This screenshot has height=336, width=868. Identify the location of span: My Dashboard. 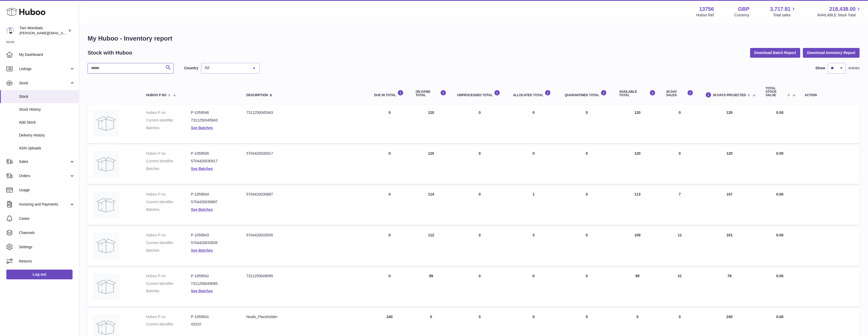
(47, 55).